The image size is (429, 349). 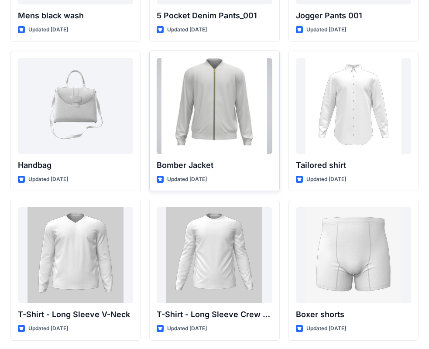 What do you see at coordinates (76, 16) in the screenshot?
I see `p: Mens black wash` at bounding box center [76, 16].